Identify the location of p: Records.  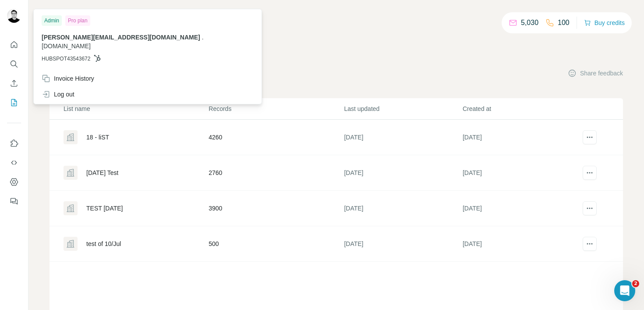
(276, 109).